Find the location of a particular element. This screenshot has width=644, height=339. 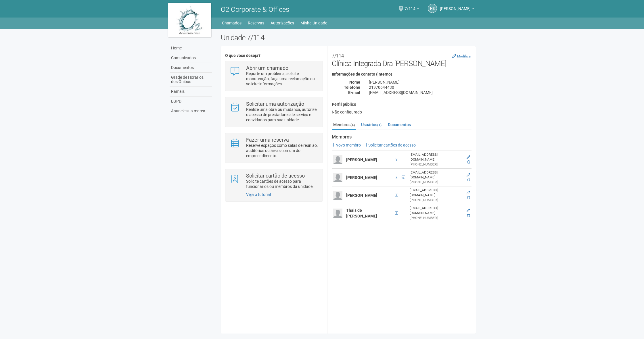

strong: Solicitar uma autorização is located at coordinates (275, 104).